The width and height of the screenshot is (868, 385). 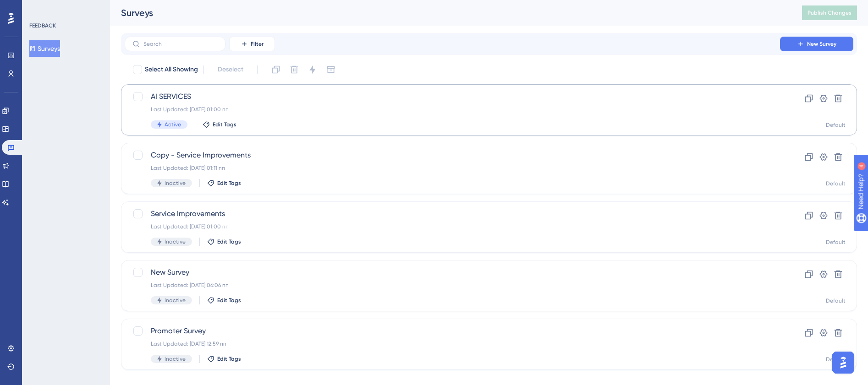 What do you see at coordinates (252, 44) in the screenshot?
I see `button: Filter` at bounding box center [252, 44].